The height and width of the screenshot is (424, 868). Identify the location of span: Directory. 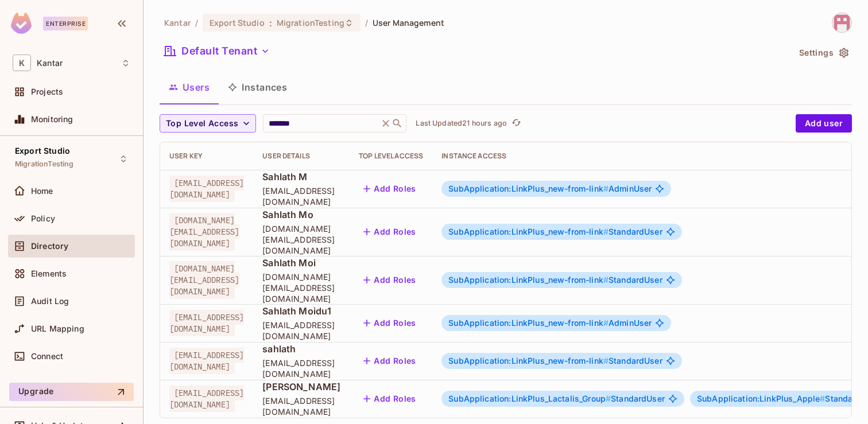
(49, 246).